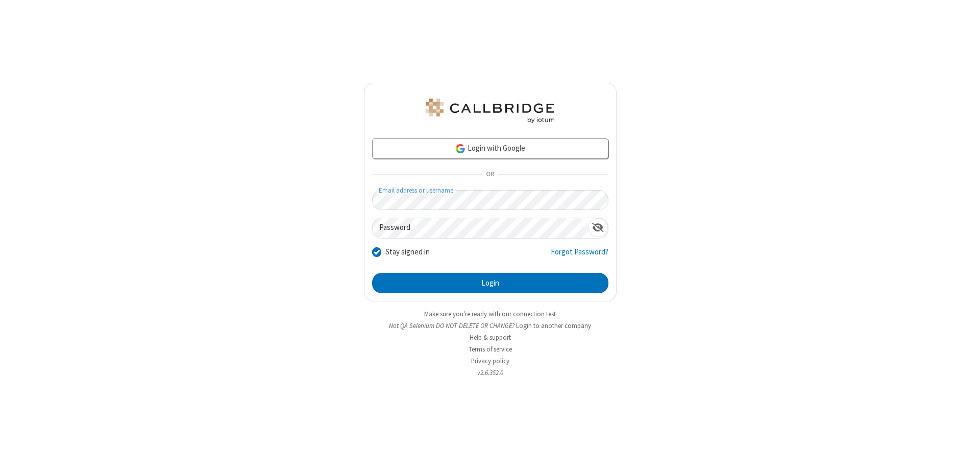 The width and height of the screenshot is (980, 468). I want to click on img: google-icon.png, so click(460, 149).